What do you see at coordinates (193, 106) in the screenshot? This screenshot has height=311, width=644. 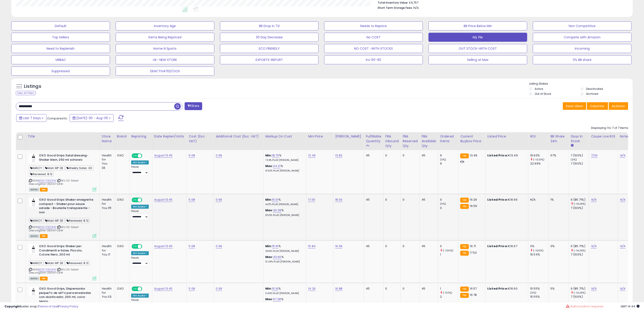 I see `button: Filters` at bounding box center [193, 106].